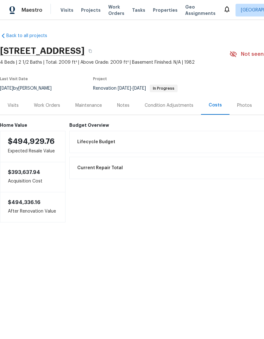 This screenshot has width=264, height=339. What do you see at coordinates (89, 105) in the screenshot?
I see `div: Maintenance` at bounding box center [89, 105].